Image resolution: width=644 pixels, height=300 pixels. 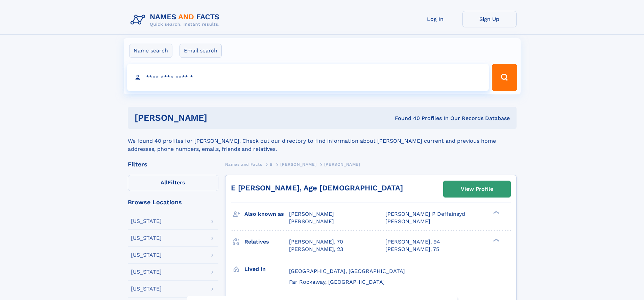 I want to click on span: B, so click(x=271, y=165).